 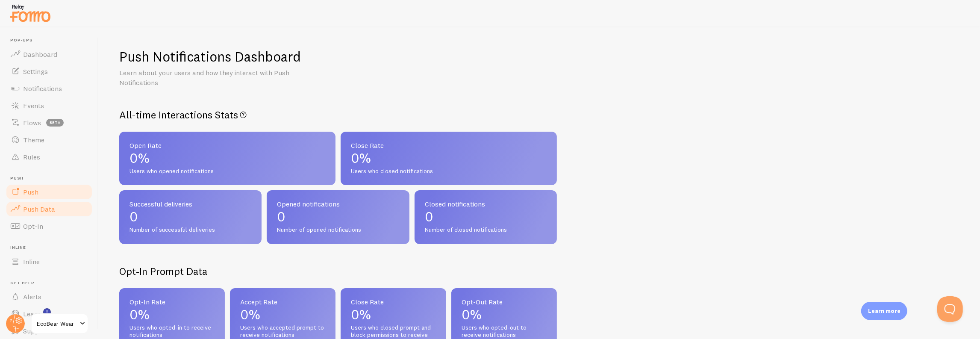 What do you see at coordinates (43, 89) in the screenshot?
I see `span: Notifications` at bounding box center [43, 89].